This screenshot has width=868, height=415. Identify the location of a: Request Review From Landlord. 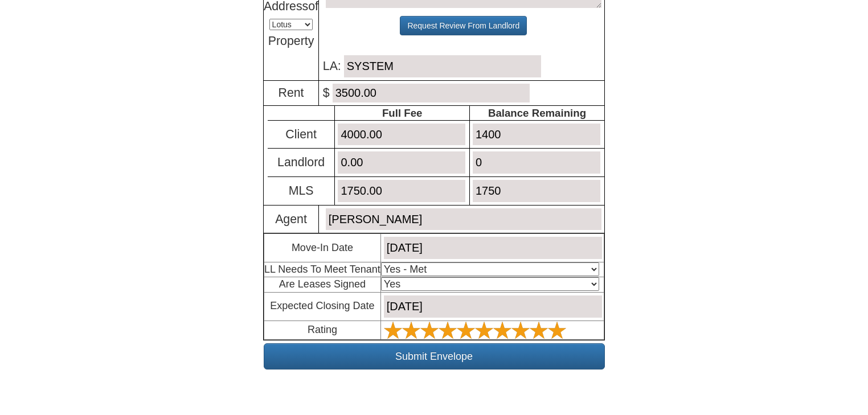
(463, 26).